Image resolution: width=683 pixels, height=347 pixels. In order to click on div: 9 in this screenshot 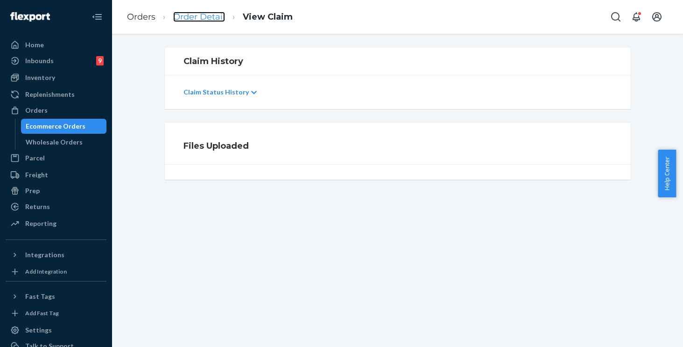, I will do `click(100, 61)`.